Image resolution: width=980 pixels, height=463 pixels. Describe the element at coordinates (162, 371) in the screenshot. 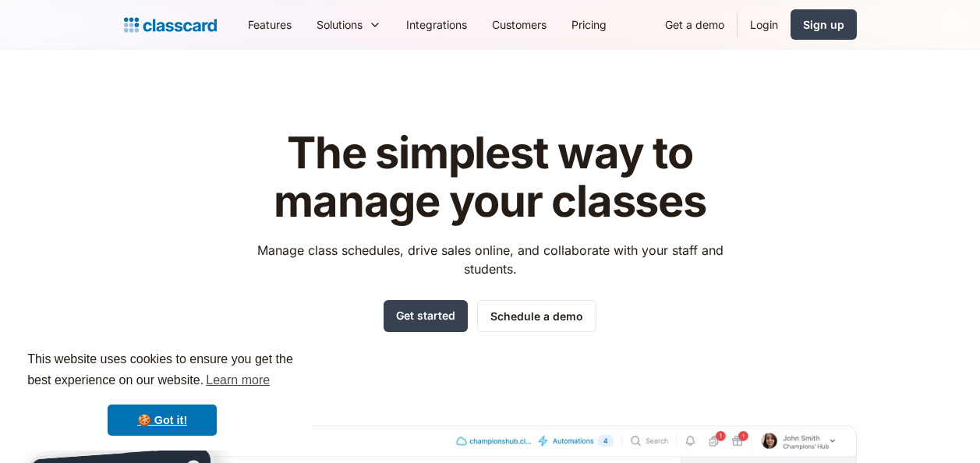

I see `span: This website uses cookies to ensure you get the best experience on our website.` at that location.